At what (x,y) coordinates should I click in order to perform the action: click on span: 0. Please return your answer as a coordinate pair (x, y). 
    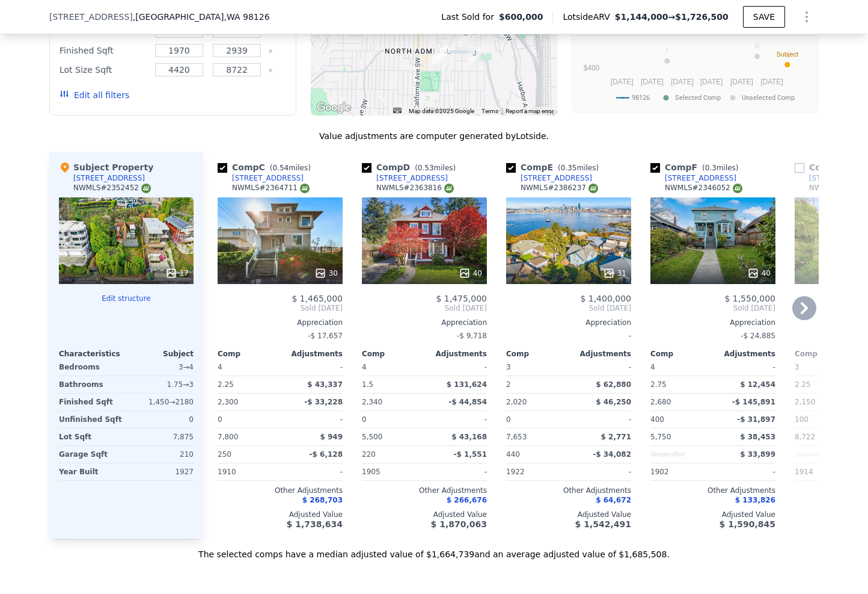
    Looking at the image, I should click on (365, 419).